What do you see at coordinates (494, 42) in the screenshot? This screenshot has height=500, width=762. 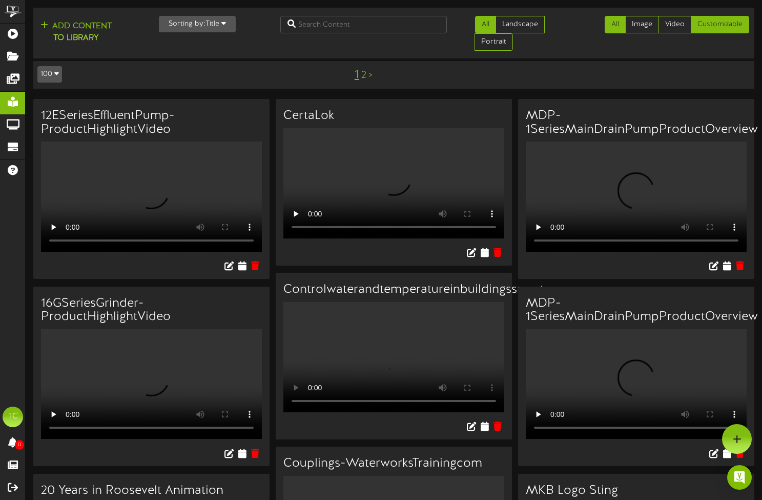 I see `a: Portrait` at bounding box center [494, 42].